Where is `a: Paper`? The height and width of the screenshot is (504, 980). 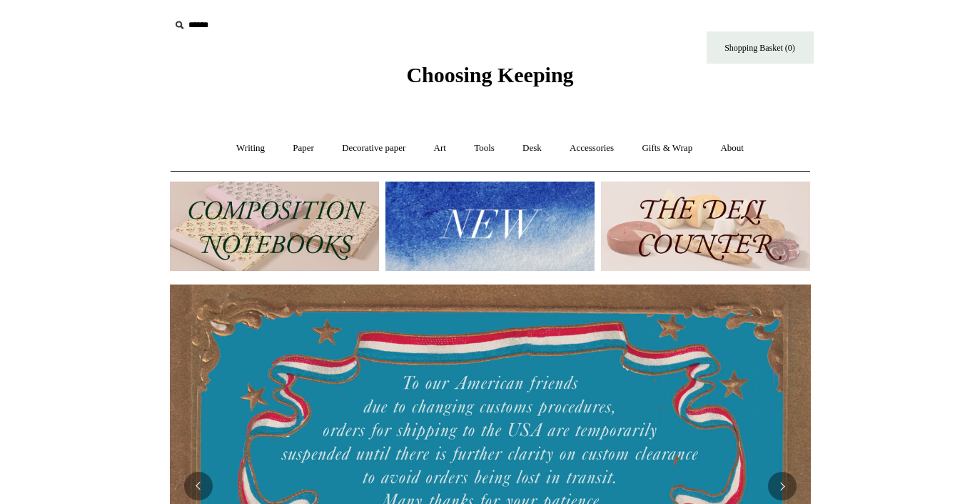
a: Paper is located at coordinates (304, 148).